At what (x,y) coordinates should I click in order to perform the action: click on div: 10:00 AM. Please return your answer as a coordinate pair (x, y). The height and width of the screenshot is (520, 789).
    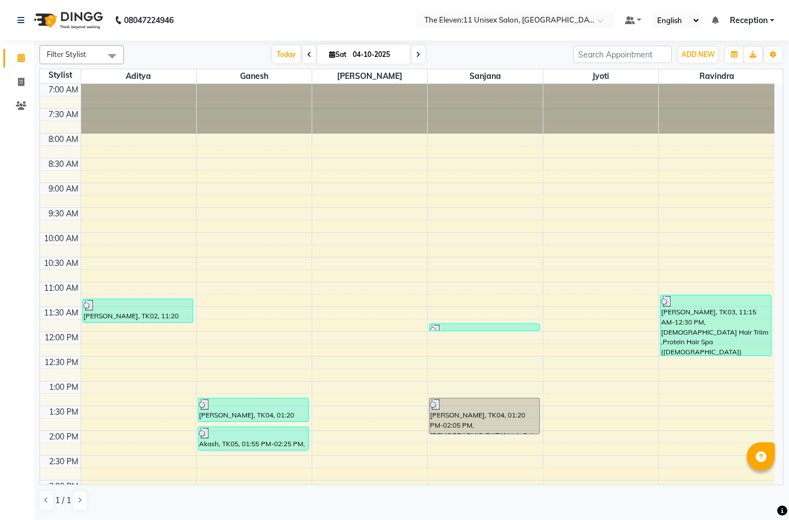
    Looking at the image, I should click on (61, 238).